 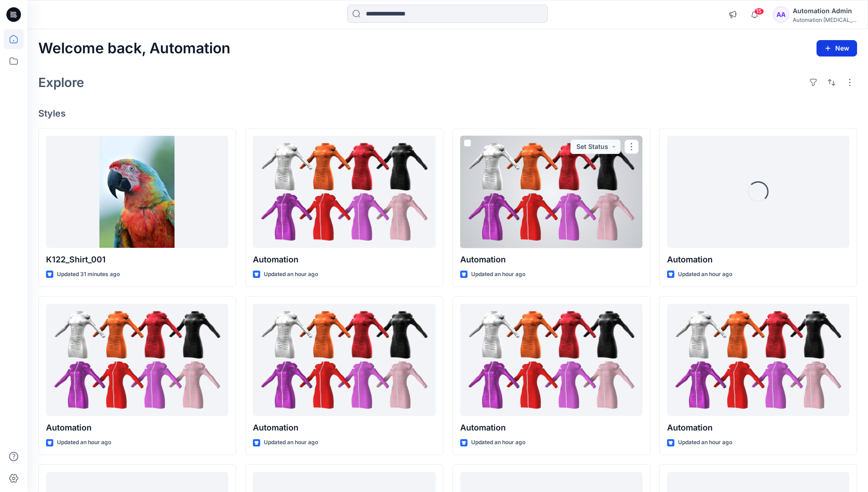 I want to click on p: K122_Shirt_001, so click(x=137, y=259).